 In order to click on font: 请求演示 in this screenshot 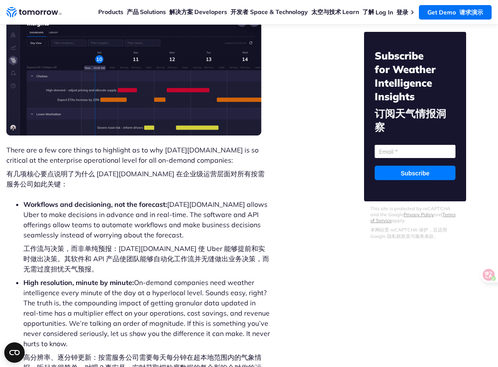, I will do `click(471, 12)`.